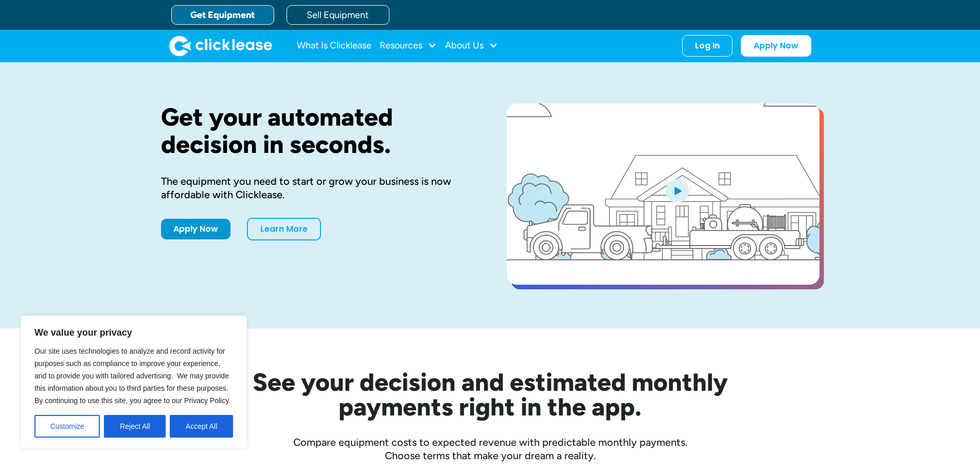 The height and width of the screenshot is (469, 980). I want to click on h2: See your decision and estimated monthly payments right in the app., so click(490, 394).